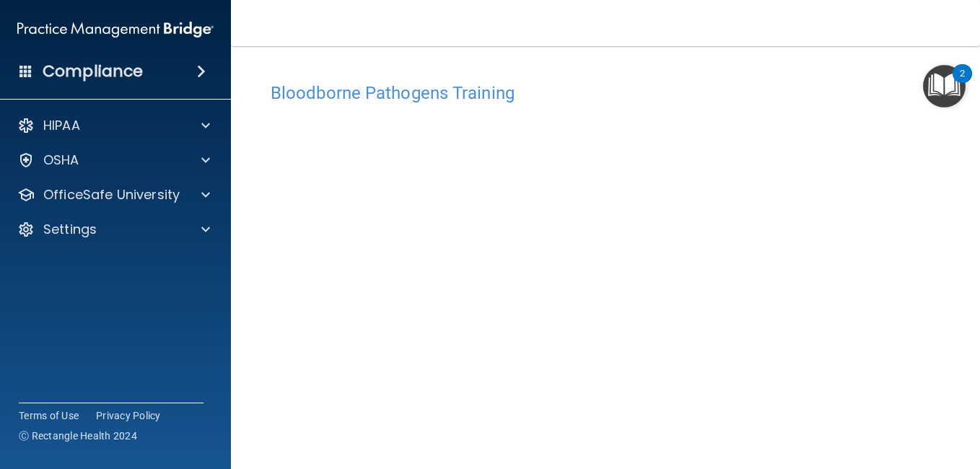 The height and width of the screenshot is (469, 980). What do you see at coordinates (70, 230) in the screenshot?
I see `p: Settings` at bounding box center [70, 230].